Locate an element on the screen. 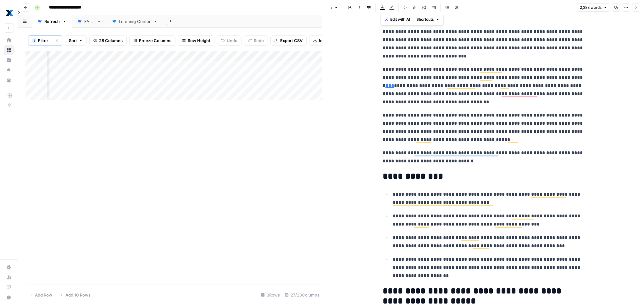 This screenshot has width=644, height=305. span: 1 is located at coordinates (34, 41).